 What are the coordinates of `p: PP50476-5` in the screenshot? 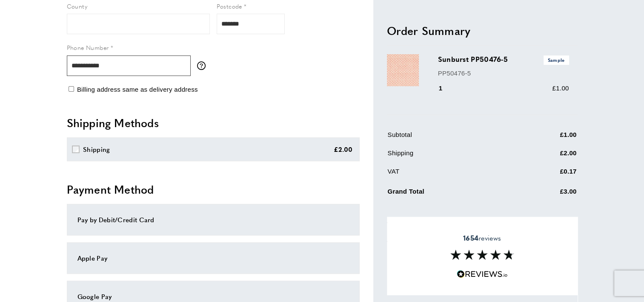 It's located at (503, 74).